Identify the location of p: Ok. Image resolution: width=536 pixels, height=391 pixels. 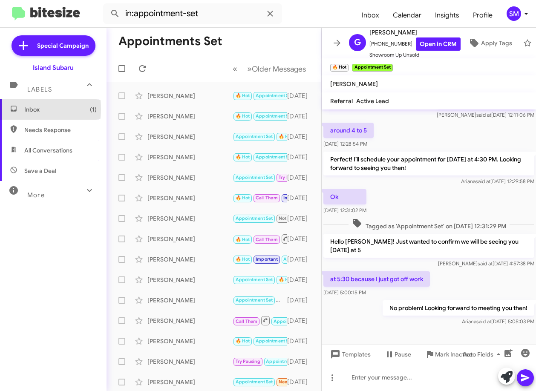
(344, 197).